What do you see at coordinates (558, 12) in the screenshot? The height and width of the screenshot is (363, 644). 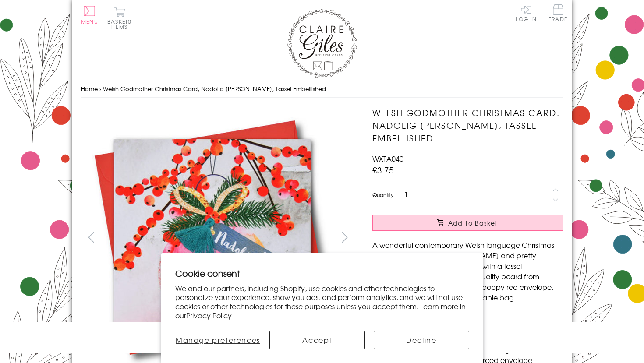 I see `span: Trade` at bounding box center [558, 12].